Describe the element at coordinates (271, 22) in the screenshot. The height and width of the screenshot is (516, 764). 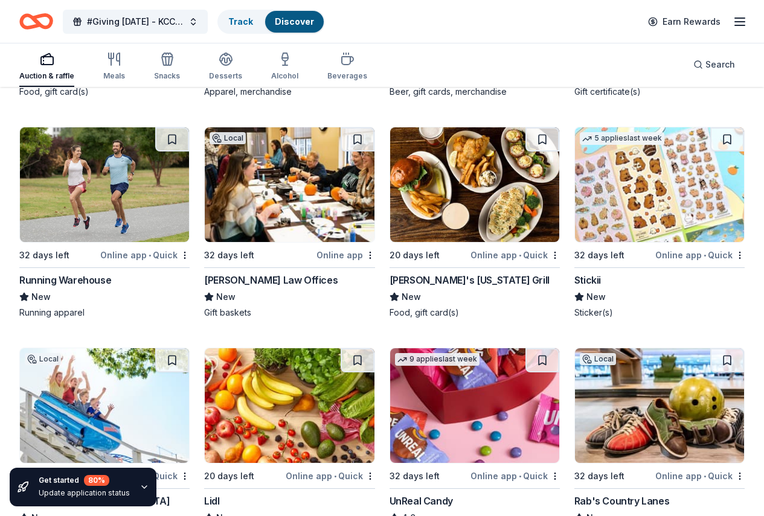
I see `button: TrackDiscover` at that location.